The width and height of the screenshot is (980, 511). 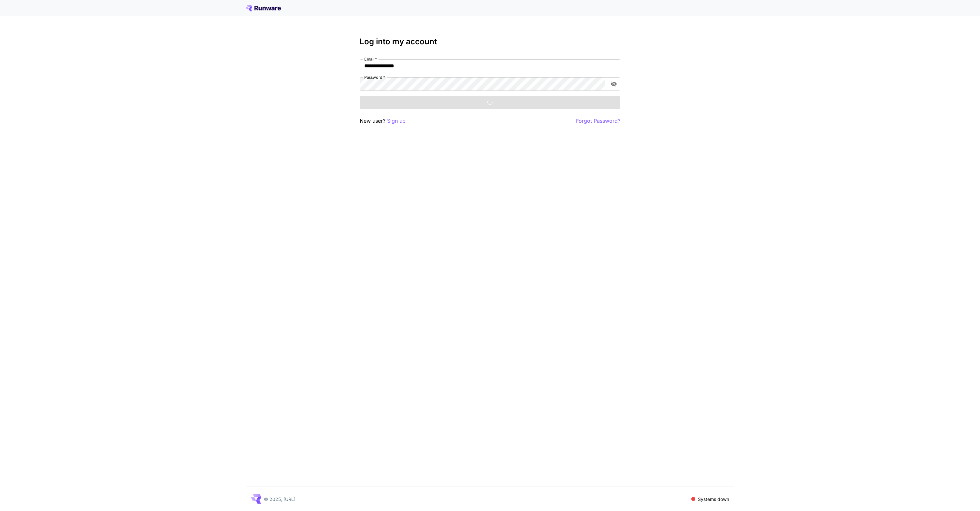 I want to click on button: Sign up, so click(x=396, y=121).